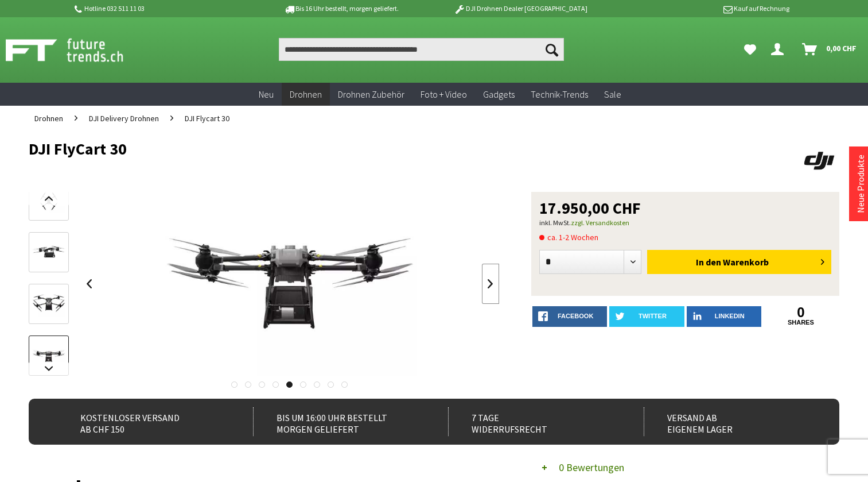  What do you see at coordinates (207, 118) in the screenshot?
I see `a: DJI Flycart 30` at bounding box center [207, 118].